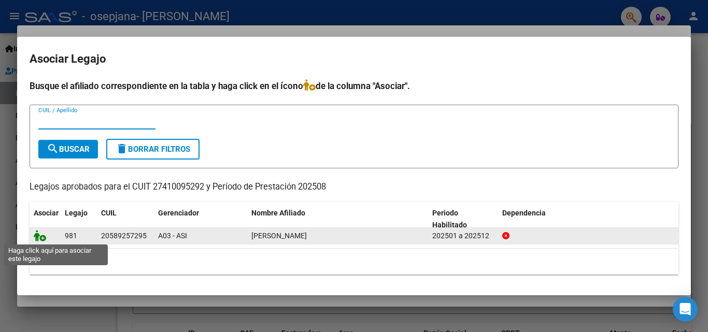 This screenshot has width=708, height=332. Describe the element at coordinates (124, 236) in the screenshot. I see `div: 20589257295` at that location.